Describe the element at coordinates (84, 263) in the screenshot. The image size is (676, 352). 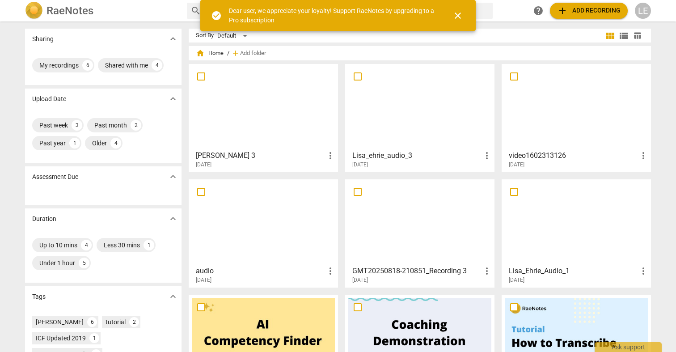
I see `div: 5` at that location.